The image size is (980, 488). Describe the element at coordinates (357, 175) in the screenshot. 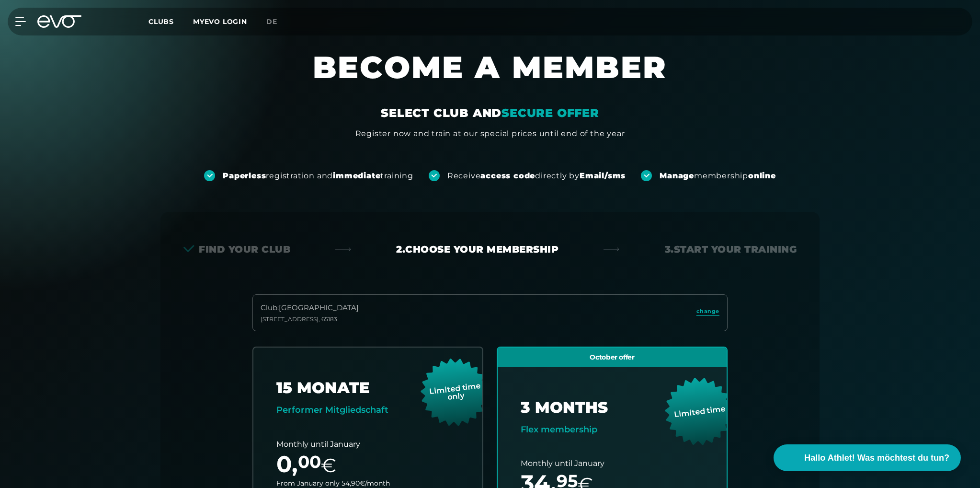

I see `strong: immediate` at that location.